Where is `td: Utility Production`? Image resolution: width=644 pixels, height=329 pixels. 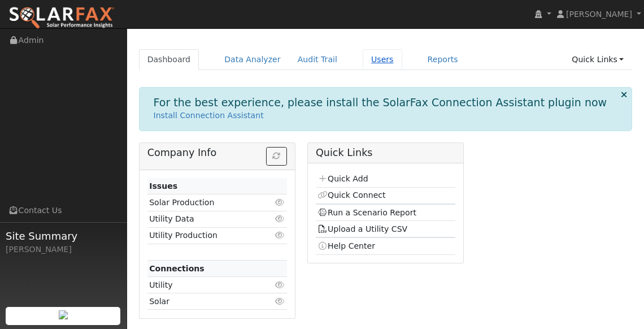
td: Utility Production is located at coordinates (206, 235).